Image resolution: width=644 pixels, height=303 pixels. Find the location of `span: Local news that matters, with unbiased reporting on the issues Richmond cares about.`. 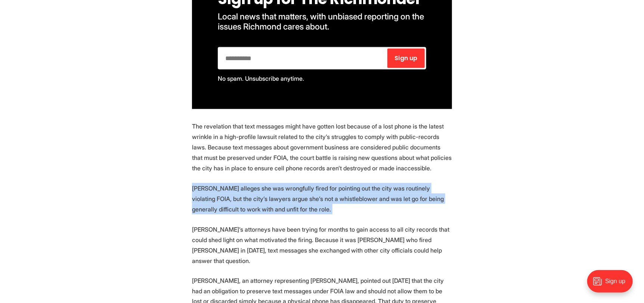

span: Local news that matters, with unbiased reporting on the issues Richmond cares about. is located at coordinates (322, 21).